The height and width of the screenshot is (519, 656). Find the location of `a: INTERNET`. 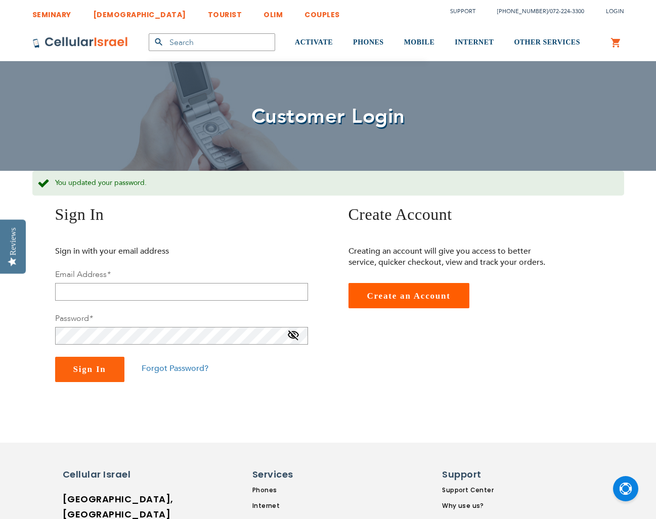

a: INTERNET is located at coordinates (474, 42).